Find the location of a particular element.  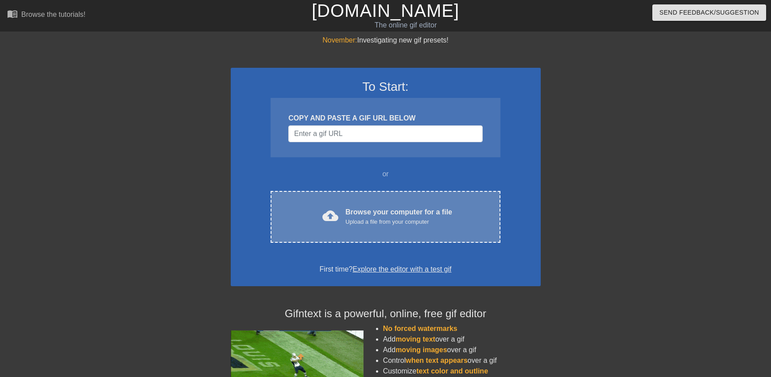

div: Upload a file from your computer is located at coordinates (399, 222).